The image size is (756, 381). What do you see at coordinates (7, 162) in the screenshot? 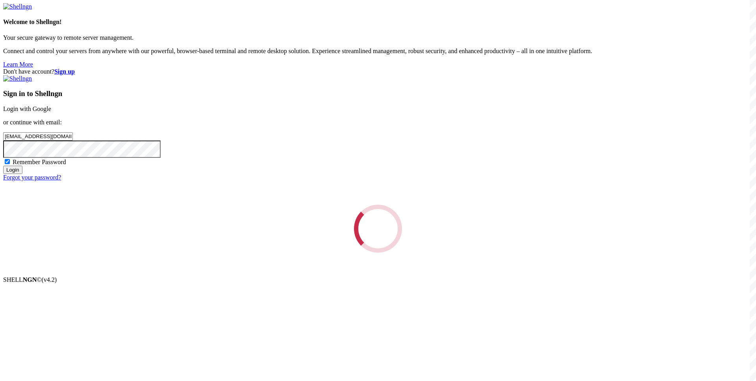
I see `input: Remember Password` at bounding box center [7, 162].